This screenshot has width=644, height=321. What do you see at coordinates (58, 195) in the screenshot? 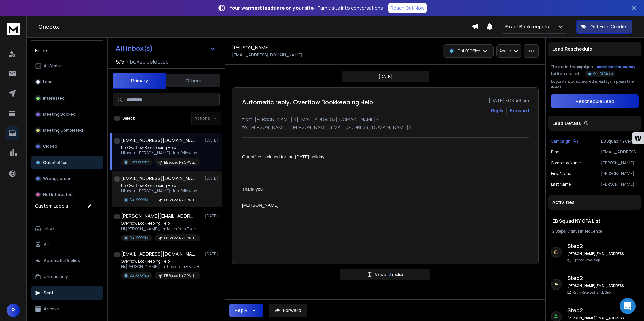
I see `p: Not Interested` at bounding box center [58, 195].